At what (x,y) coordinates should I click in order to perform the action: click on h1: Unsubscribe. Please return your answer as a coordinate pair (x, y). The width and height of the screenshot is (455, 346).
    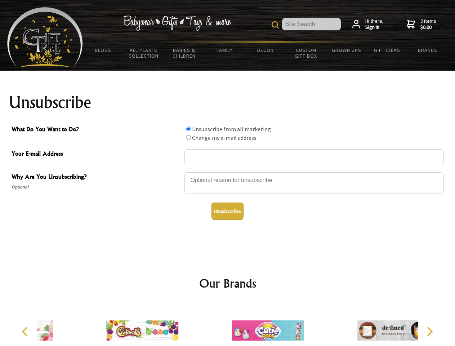
    Looking at the image, I should click on (228, 102).